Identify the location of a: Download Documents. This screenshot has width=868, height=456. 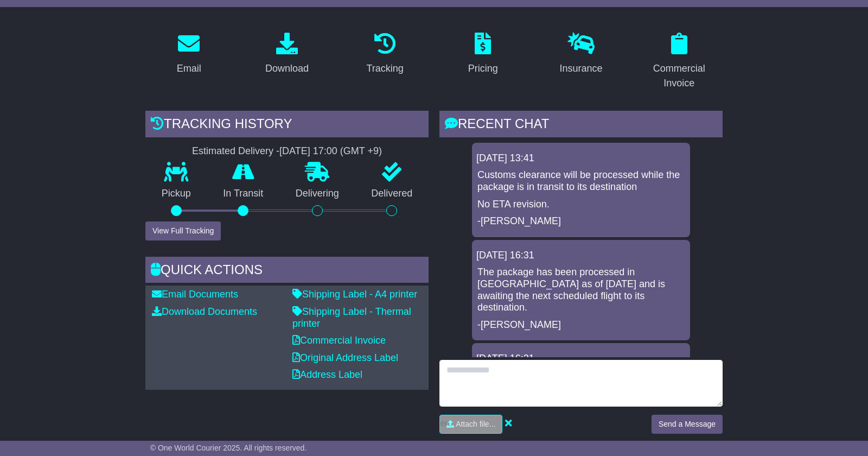
(205, 311).